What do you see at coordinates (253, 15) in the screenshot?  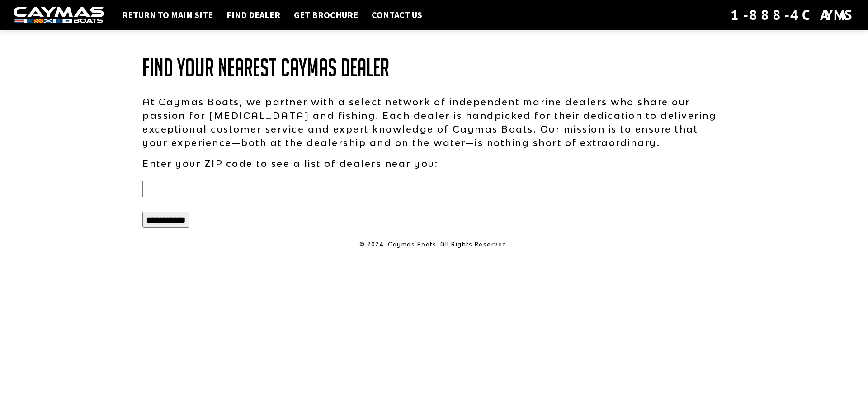 I see `a: Find Dealer` at bounding box center [253, 15].